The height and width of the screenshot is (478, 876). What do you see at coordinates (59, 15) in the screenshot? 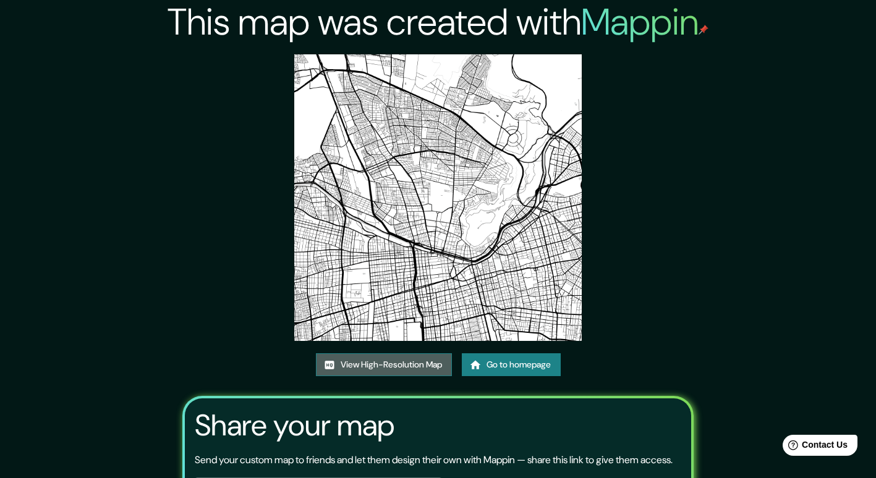
I see `span: Contact Us` at bounding box center [59, 15].